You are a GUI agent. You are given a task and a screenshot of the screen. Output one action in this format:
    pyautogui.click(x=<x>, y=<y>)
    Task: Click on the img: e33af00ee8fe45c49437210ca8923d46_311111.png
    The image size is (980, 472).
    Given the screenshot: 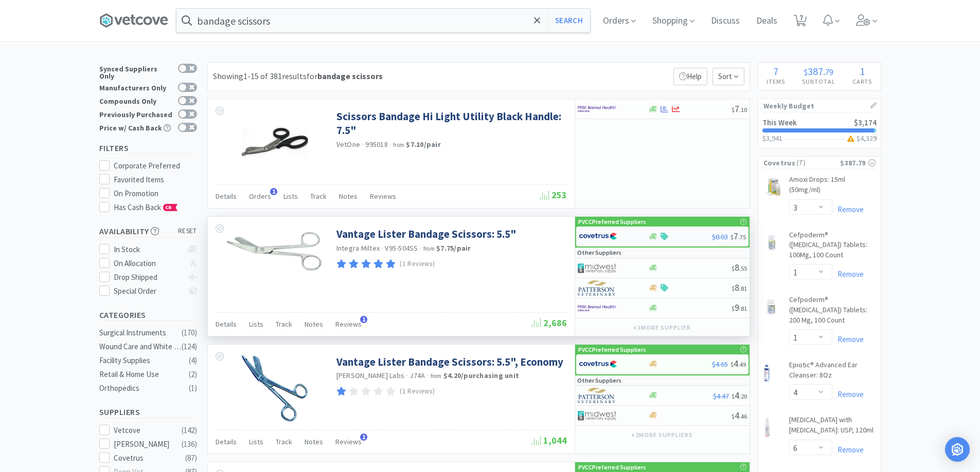 What is the action you would take?
    pyautogui.click(x=771, y=307)
    